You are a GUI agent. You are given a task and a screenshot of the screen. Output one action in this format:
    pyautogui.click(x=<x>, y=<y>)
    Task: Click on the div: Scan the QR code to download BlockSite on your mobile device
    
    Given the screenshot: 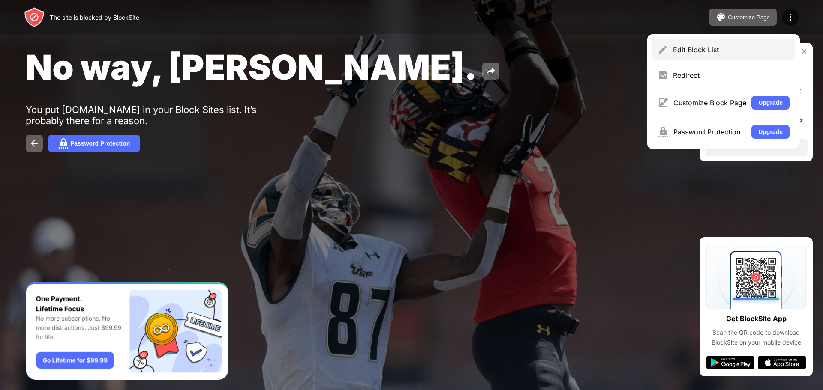 What is the action you would take?
    pyautogui.click(x=756, y=338)
    